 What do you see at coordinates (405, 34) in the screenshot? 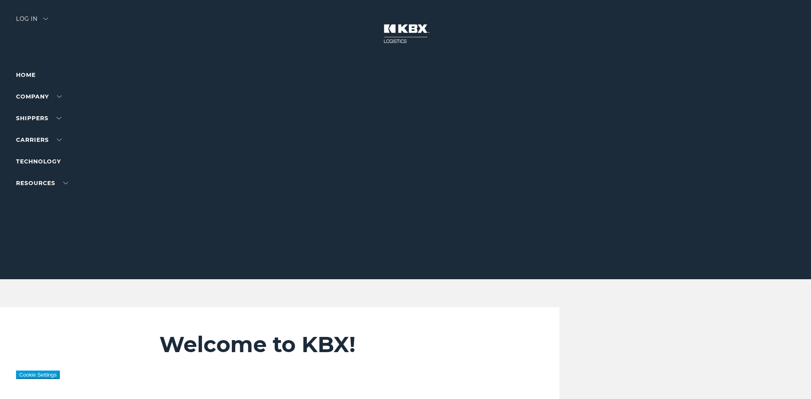
I see `img: kbx logo` at bounding box center [405, 34].